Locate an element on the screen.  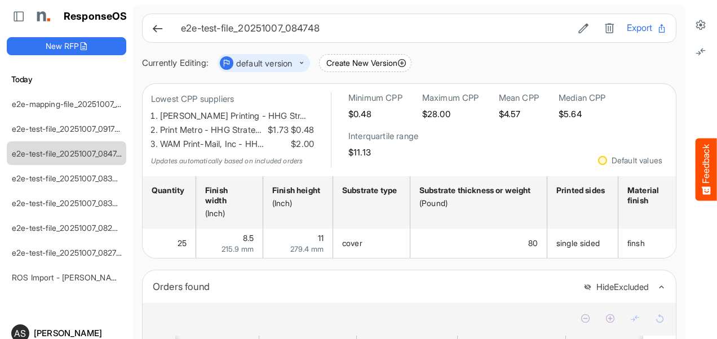
span: $2.00 is located at coordinates (301, 144).